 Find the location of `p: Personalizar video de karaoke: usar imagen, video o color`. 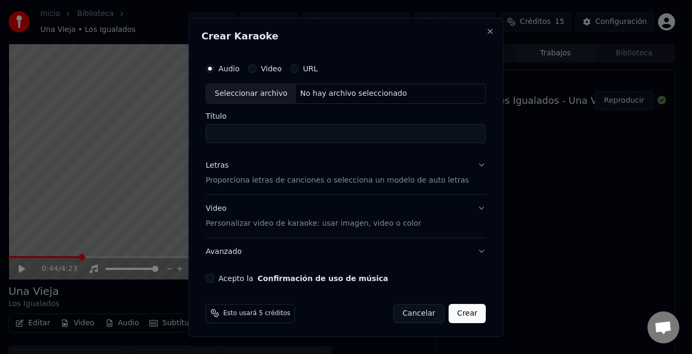

p: Personalizar video de karaoke: usar imagen, video o color is located at coordinates (313, 223).